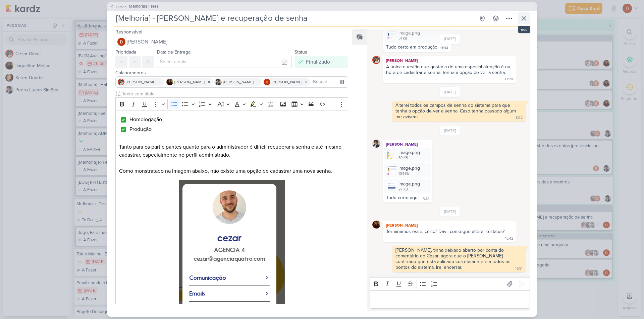 Image resolution: width=644 pixels, height=319 pixels. Describe the element at coordinates (409, 39) in the screenshot. I see `div: 51 KB` at that location.